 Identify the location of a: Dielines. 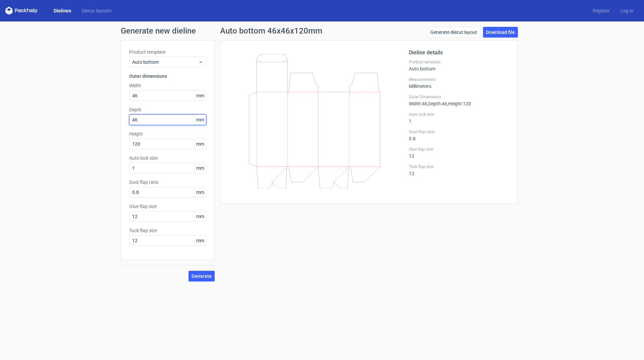
(63, 11).